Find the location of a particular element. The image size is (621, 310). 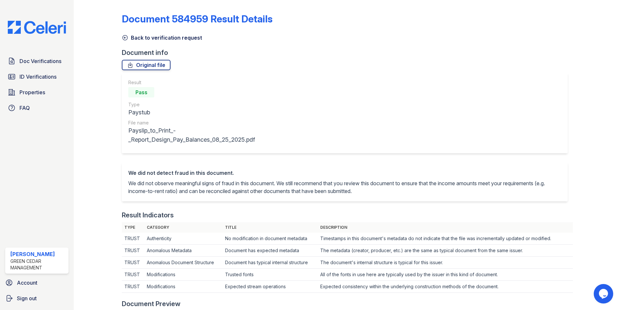

div: We did not detect fraud in this document. is located at coordinates (344, 173).